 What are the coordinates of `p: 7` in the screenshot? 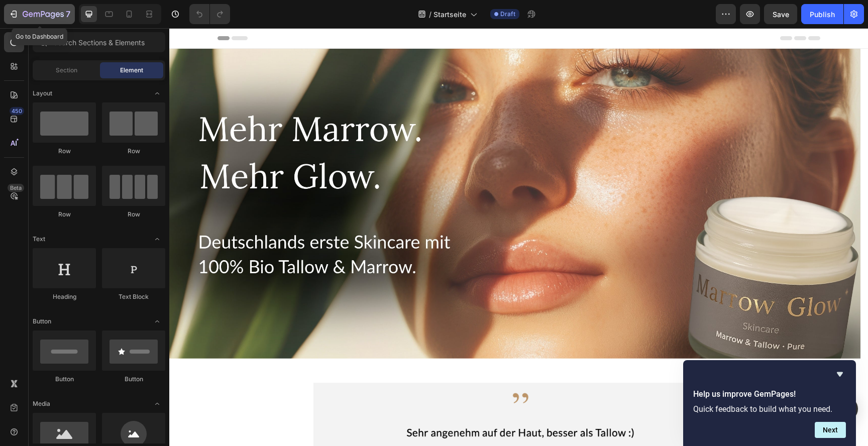 It's located at (68, 14).